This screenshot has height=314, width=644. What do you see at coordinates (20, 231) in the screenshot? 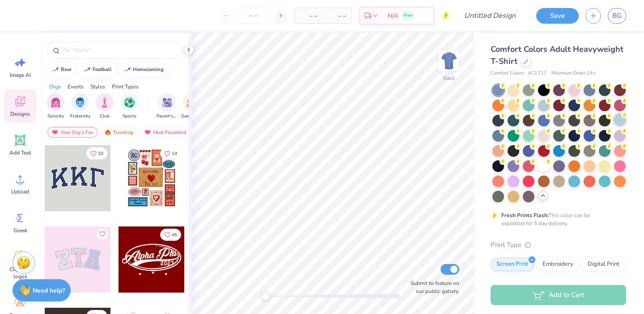
I see `span: Greek` at bounding box center [20, 231].